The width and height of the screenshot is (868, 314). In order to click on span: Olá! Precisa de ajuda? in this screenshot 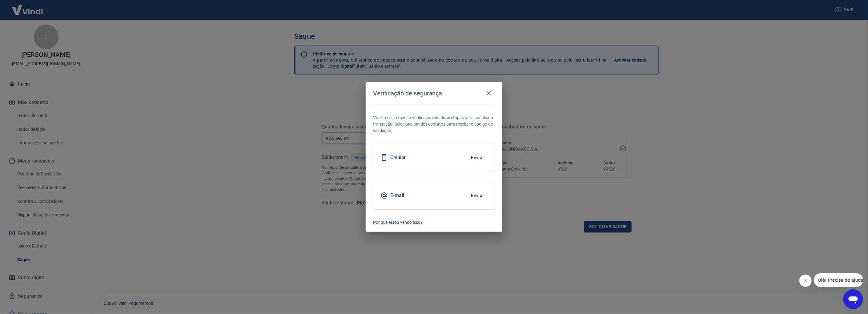, I will do `click(28, 7)`.